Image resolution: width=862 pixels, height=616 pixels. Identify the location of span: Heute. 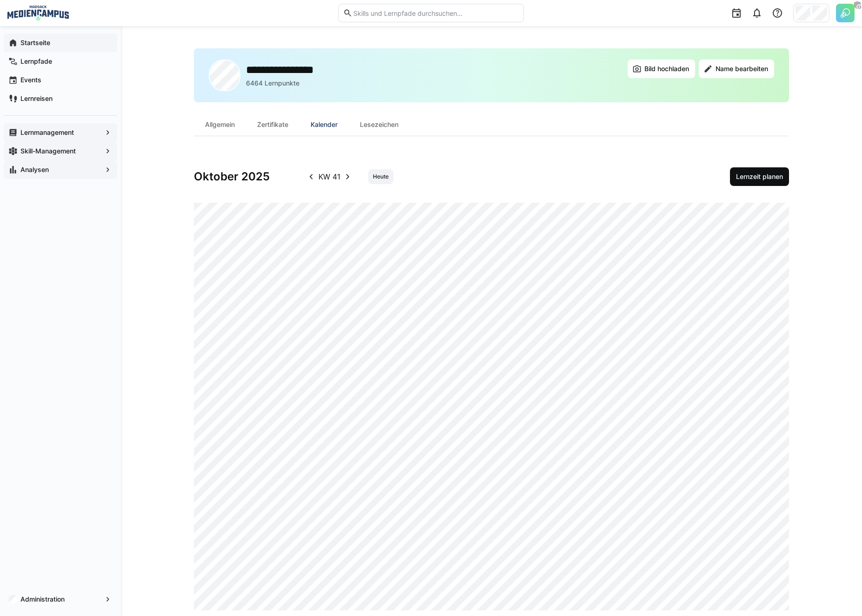
(381, 177).